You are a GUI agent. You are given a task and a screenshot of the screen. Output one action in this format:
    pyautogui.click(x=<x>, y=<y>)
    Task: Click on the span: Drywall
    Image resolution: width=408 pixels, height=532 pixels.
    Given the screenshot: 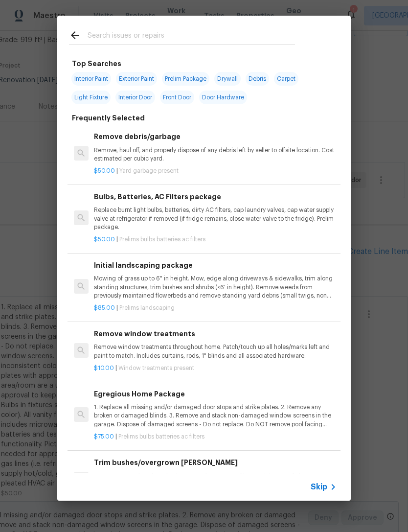 What is the action you would take?
    pyautogui.click(x=227, y=79)
    